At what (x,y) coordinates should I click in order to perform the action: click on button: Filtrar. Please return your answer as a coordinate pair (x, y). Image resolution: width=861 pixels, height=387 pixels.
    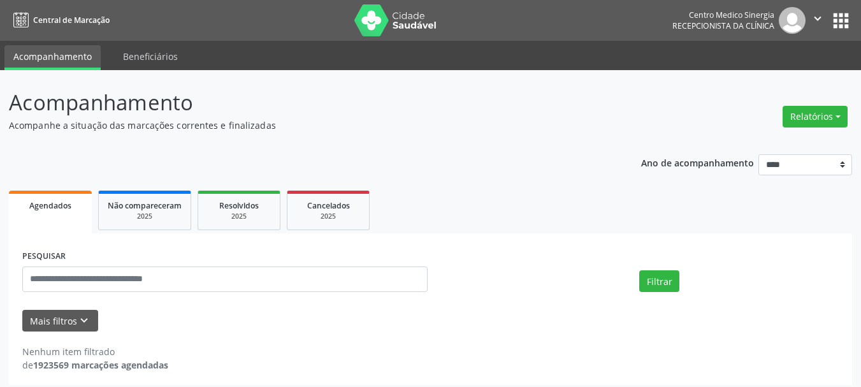
    Looking at the image, I should click on (659, 281).